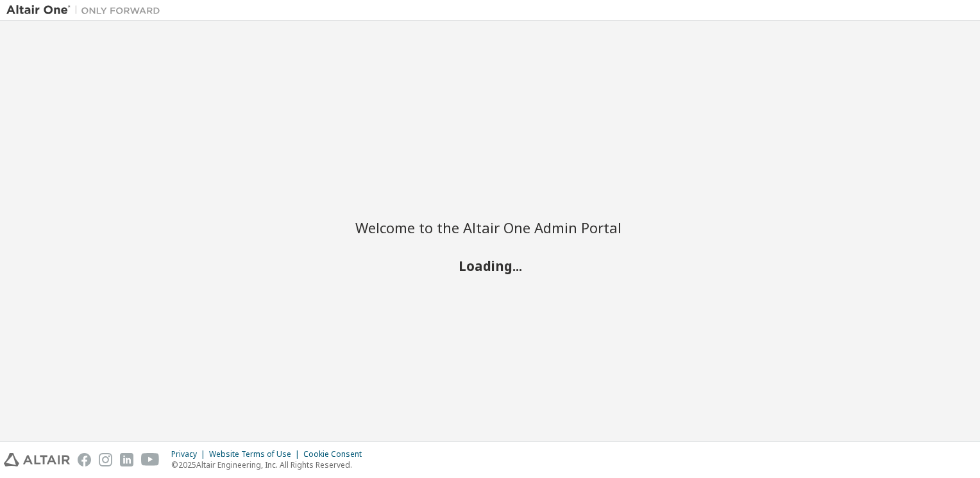  What do you see at coordinates (270, 465) in the screenshot?
I see `p: © 2025 Altair Engineering, Inc. All Rights Reserved.` at bounding box center [270, 465].